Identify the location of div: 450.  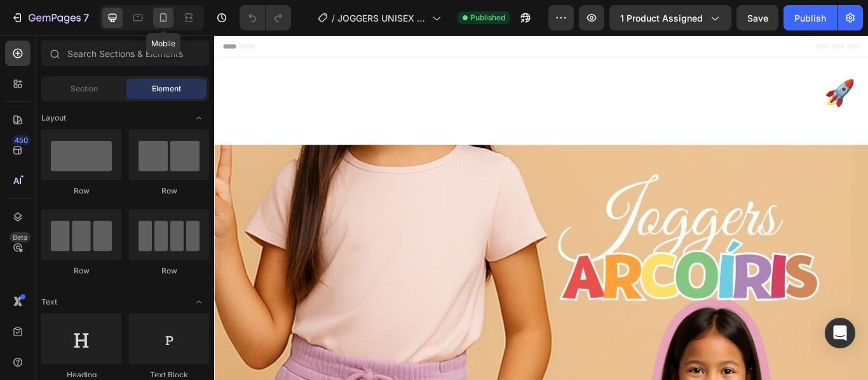
(21, 141).